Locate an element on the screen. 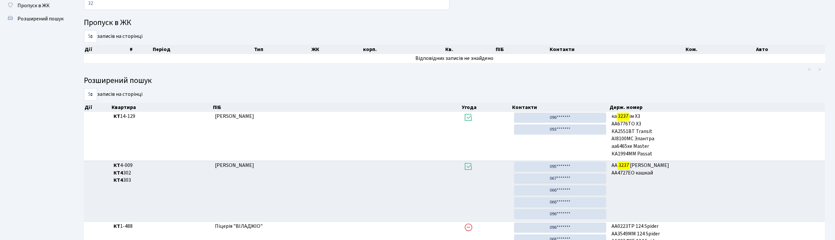 The image size is (835, 240). th: корп. is located at coordinates (403, 49).